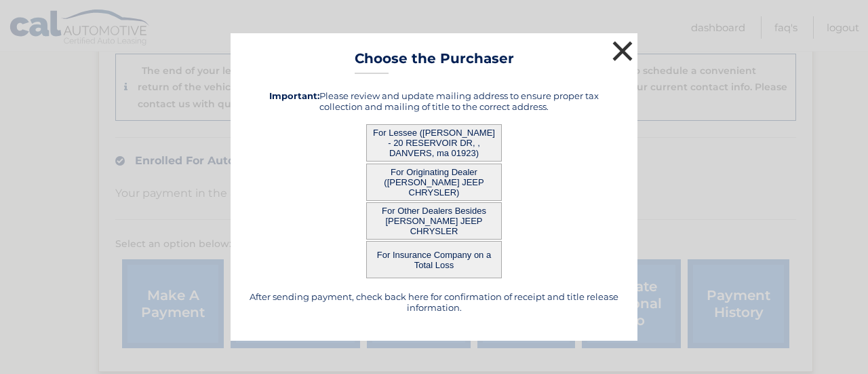  I want to click on h5: Please review and update mailing address to ensure proper tax collection and mailing of title to ..., so click(434, 101).